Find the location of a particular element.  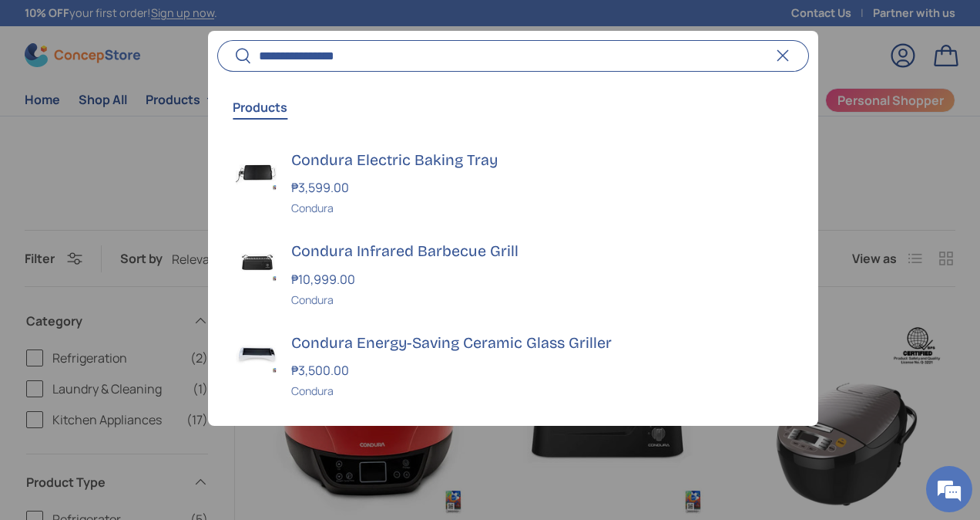

h3: Condura Electric Baking Tray is located at coordinates (540, 160).